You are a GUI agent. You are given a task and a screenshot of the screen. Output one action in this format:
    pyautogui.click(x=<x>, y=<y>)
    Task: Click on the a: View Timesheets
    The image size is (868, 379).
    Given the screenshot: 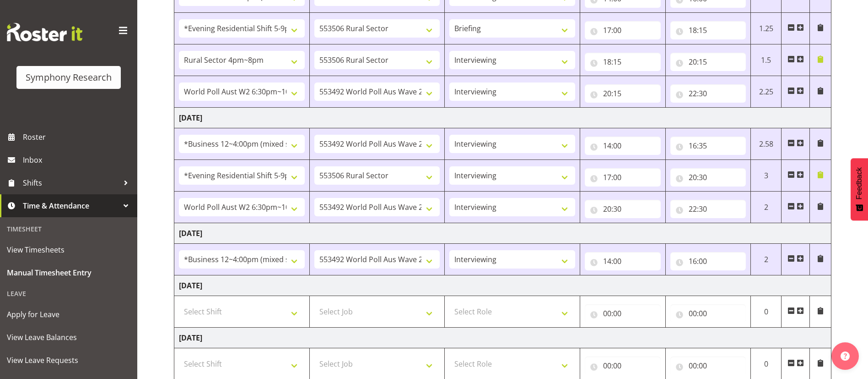 What is the action you would take?
    pyautogui.click(x=69, y=250)
    